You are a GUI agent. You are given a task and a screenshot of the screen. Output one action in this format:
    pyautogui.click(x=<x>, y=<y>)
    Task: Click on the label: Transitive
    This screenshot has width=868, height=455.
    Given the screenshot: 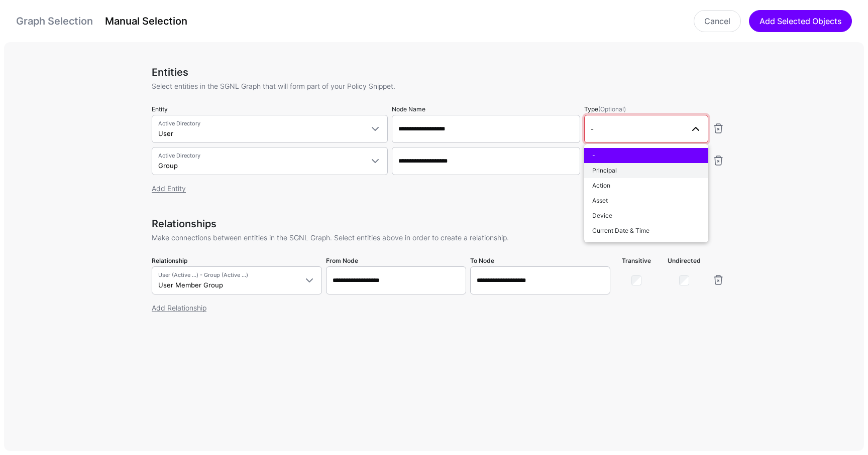 What is the action you would take?
    pyautogui.click(x=636, y=261)
    